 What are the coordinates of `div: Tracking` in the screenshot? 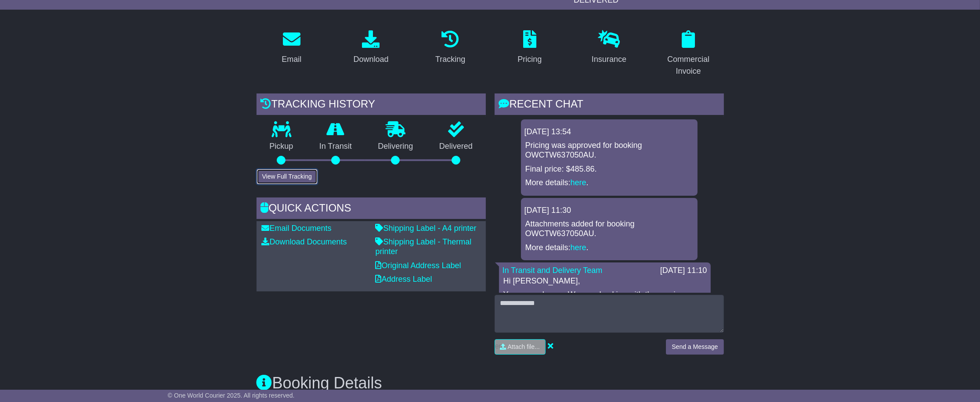 It's located at (450, 59).